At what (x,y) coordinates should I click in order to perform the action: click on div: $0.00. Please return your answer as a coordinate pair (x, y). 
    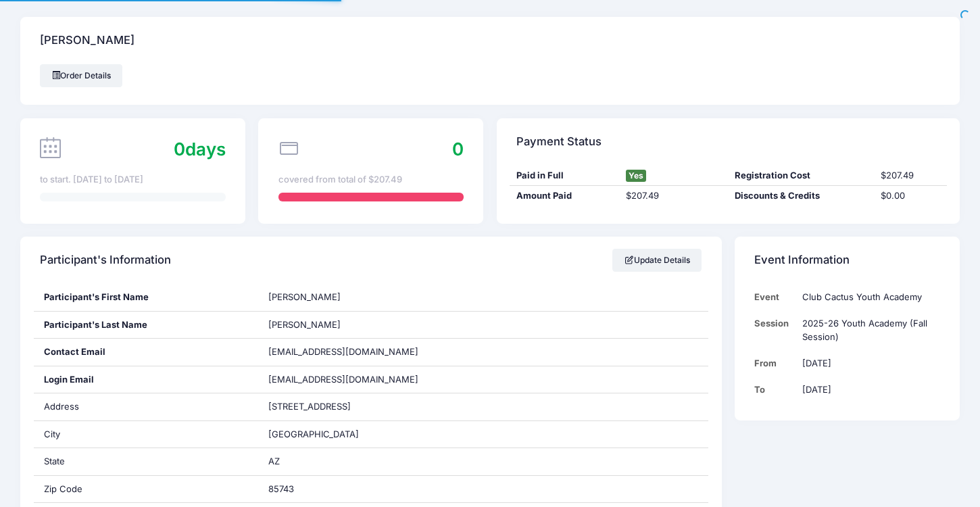
    Looking at the image, I should click on (910, 196).